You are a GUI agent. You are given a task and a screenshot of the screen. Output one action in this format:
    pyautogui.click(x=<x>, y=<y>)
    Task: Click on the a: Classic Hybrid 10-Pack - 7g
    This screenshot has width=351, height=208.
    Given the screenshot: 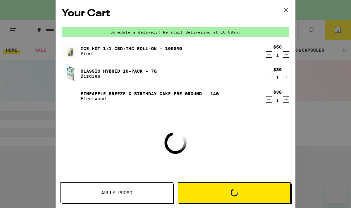 What is the action you would take?
    pyautogui.click(x=118, y=71)
    